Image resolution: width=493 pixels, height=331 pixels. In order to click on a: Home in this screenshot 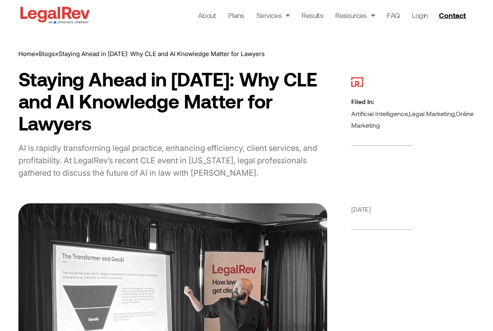, I will do `click(27, 54)`.